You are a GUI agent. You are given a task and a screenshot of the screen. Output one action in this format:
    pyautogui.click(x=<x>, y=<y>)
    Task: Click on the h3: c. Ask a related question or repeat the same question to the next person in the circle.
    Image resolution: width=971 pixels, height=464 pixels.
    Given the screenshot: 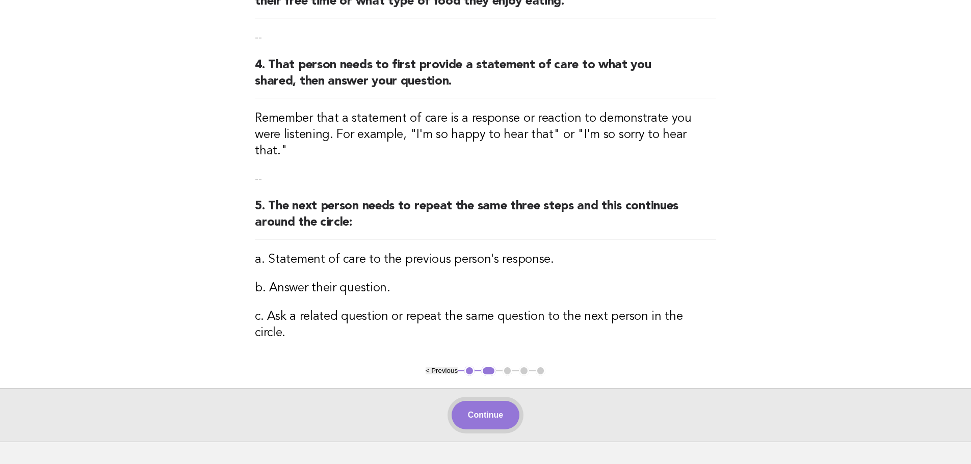 What is the action you would take?
    pyautogui.click(x=485, y=325)
    